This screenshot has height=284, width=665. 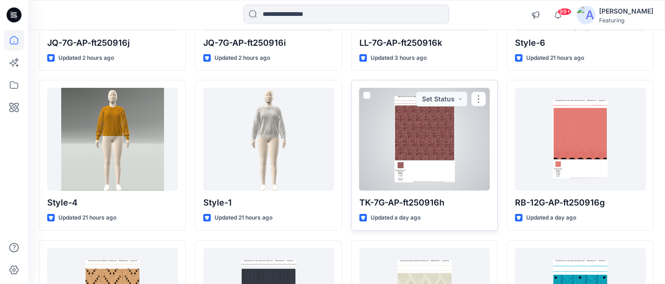 I want to click on a: Style-4, so click(x=113, y=139).